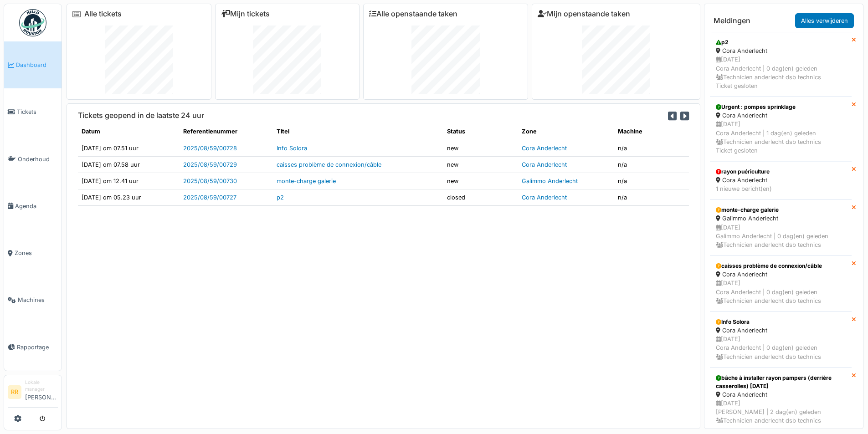 Image resolution: width=868 pixels, height=434 pixels. I want to click on td: closed, so click(481, 197).